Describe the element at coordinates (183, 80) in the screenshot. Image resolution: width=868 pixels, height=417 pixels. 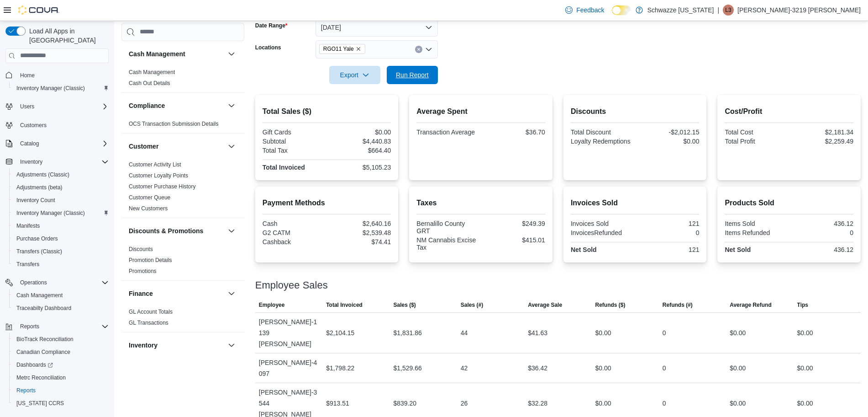
I see `div: Cash Management` at that location.